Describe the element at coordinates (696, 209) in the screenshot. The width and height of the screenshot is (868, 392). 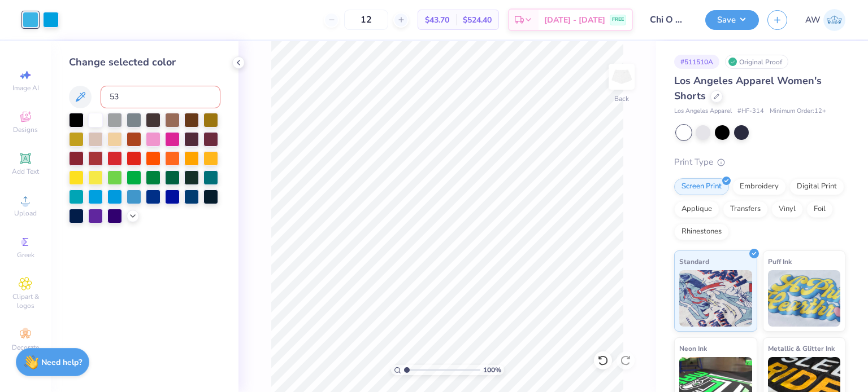
I see `div: Applique` at that location.